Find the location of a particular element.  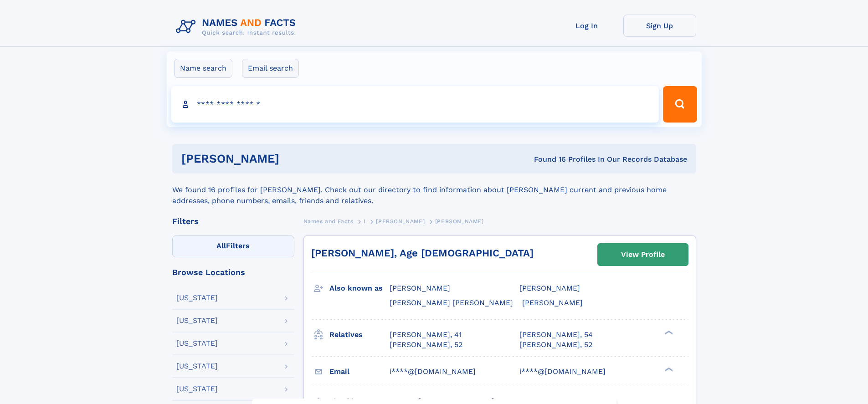

button: Search Button is located at coordinates (679, 104).